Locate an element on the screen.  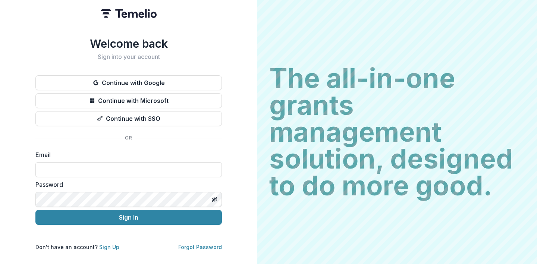
button: Toggle password visibility is located at coordinates (214, 200).